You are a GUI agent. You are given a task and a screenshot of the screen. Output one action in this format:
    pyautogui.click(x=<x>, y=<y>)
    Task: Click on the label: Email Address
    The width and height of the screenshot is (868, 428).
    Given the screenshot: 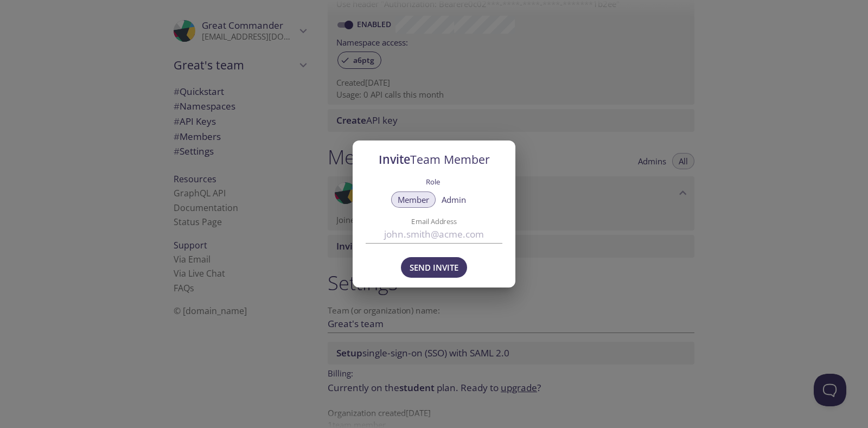 What is the action you would take?
    pyautogui.click(x=434, y=221)
    